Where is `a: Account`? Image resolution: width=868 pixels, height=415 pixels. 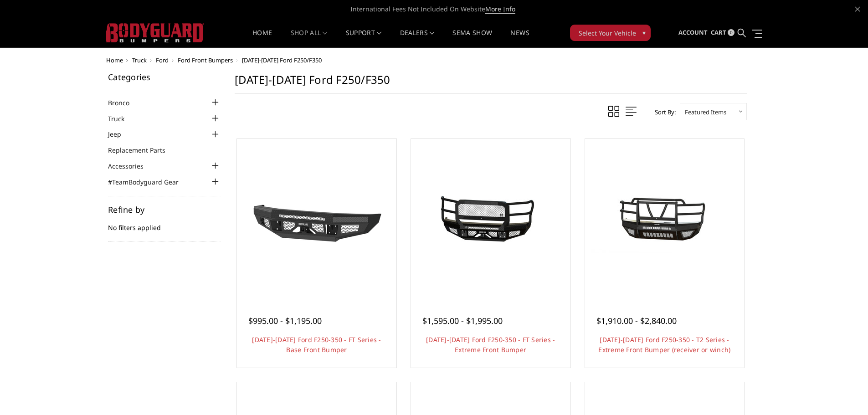 a: Account is located at coordinates (693, 33).